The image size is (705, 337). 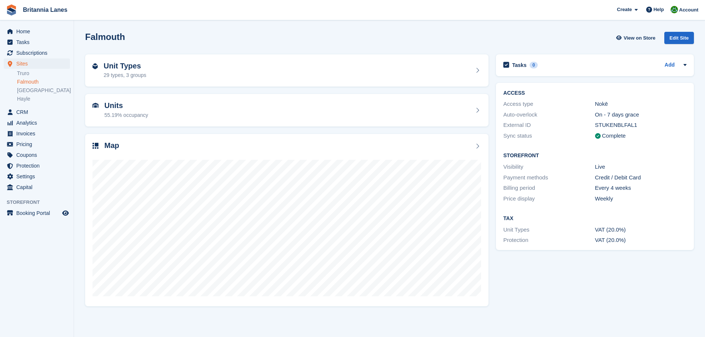 What do you see at coordinates (66, 213) in the screenshot?
I see `a: Preview store` at bounding box center [66, 213].